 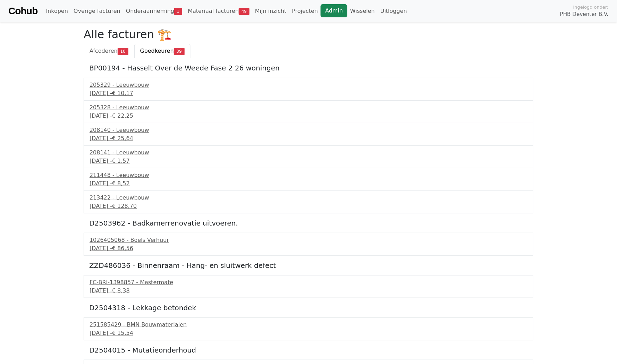 What do you see at coordinates (97, 11) in the screenshot?
I see `a: Overige facturen` at bounding box center [97, 11].